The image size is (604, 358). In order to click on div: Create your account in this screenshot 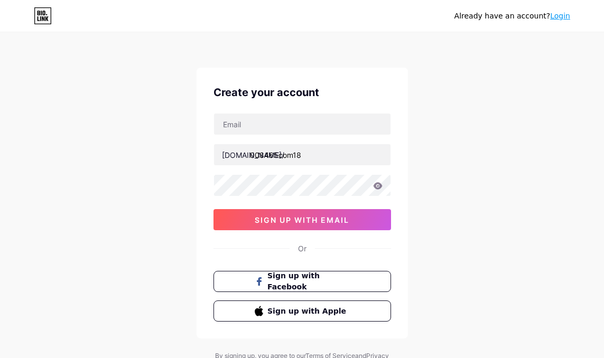, I will do `click(302, 92)`.